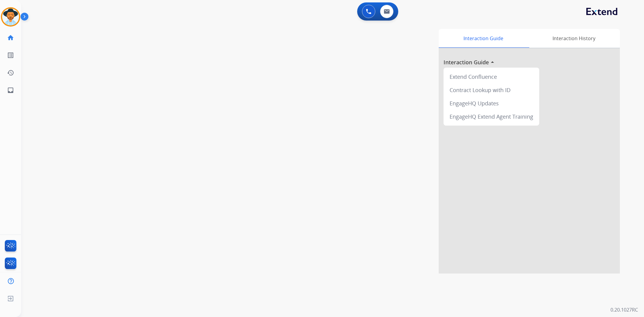 Image resolution: width=644 pixels, height=317 pixels. Describe the element at coordinates (10, 38) in the screenshot. I see `mat-icon: home` at that location.